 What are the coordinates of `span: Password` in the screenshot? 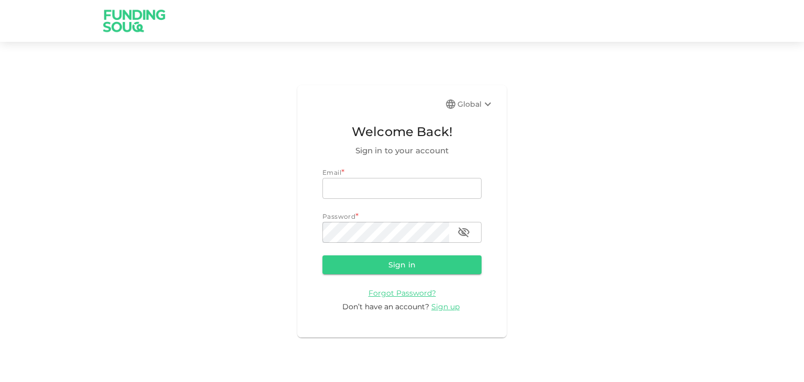 It's located at (339, 216).